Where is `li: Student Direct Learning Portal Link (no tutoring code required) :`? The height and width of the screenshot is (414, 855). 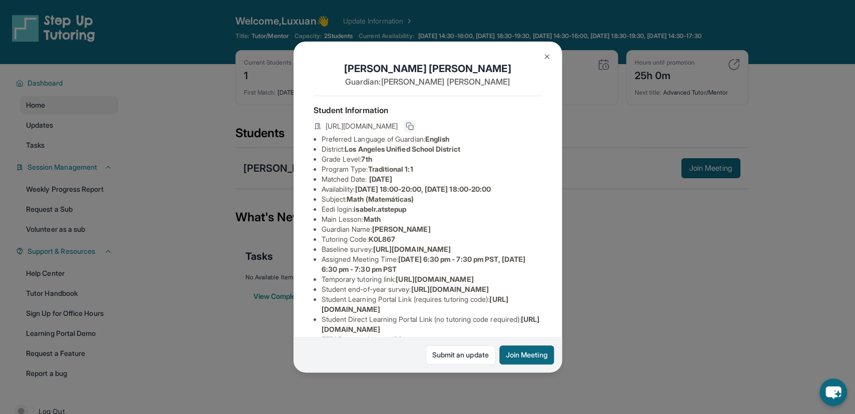
li: Student Direct Learning Portal Link (no tutoring code required) : is located at coordinates (432, 325).